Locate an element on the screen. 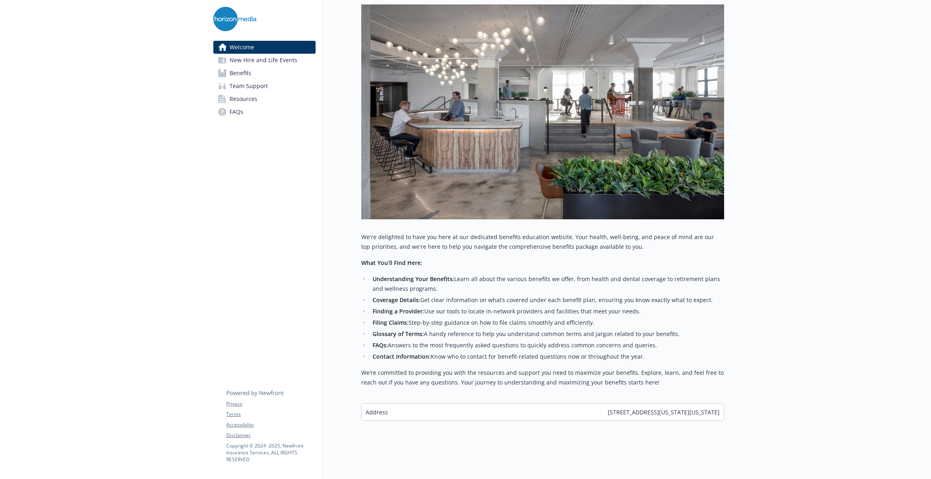 This screenshot has width=931, height=479. a: Team Support is located at coordinates (264, 86).